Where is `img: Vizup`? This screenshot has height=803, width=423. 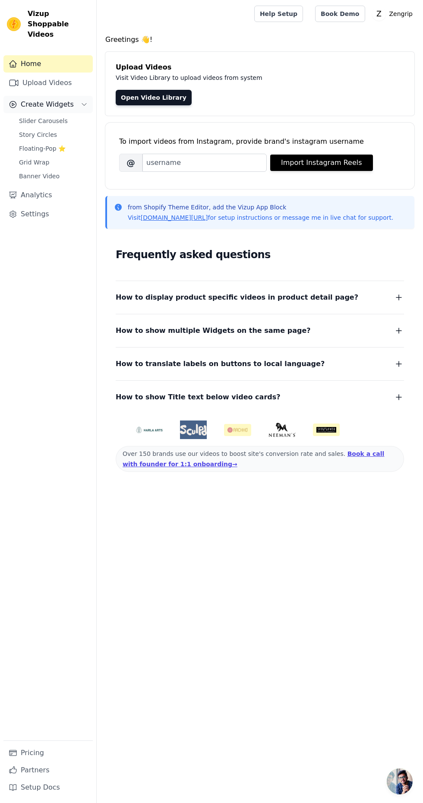 img: Vizup is located at coordinates (14, 24).